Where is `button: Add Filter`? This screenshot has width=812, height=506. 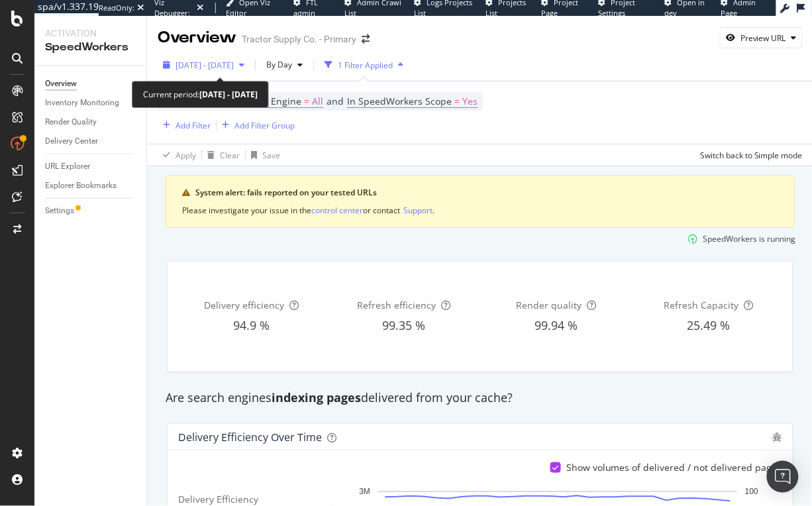 button: Add Filter is located at coordinates (184, 126).